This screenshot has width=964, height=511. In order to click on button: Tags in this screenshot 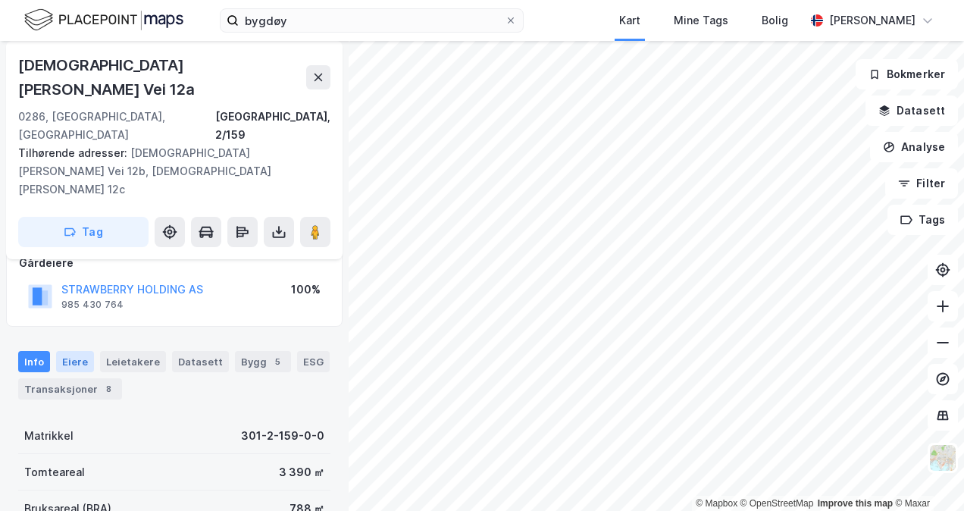, I will do `click(922, 220)`.